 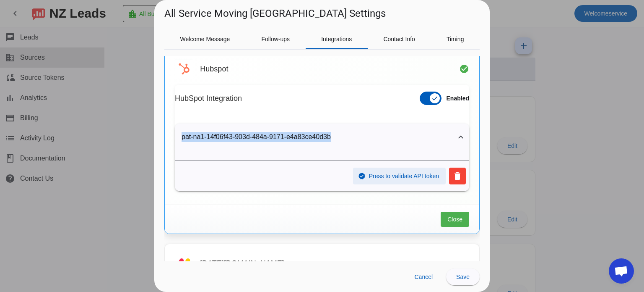 I want to click on span: Timing, so click(x=456, y=39).